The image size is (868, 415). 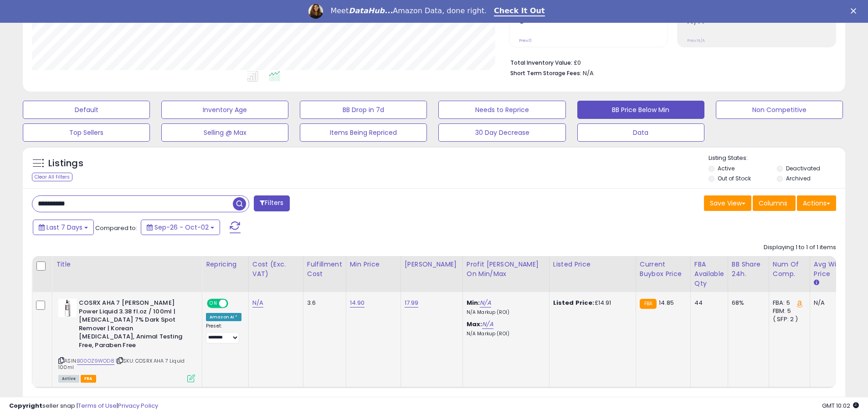 I want to click on button: 30 Day Decrease, so click(x=502, y=133).